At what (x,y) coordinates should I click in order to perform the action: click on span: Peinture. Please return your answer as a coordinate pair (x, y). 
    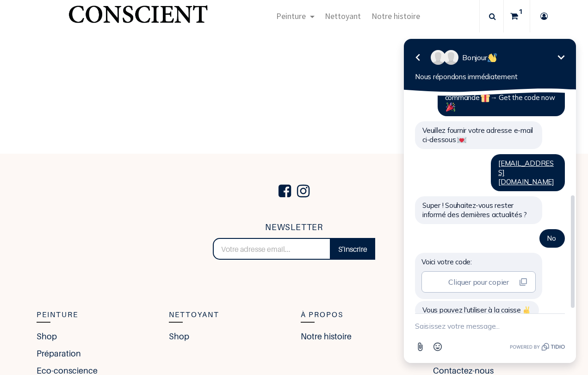
    Looking at the image, I should click on (292, 16).